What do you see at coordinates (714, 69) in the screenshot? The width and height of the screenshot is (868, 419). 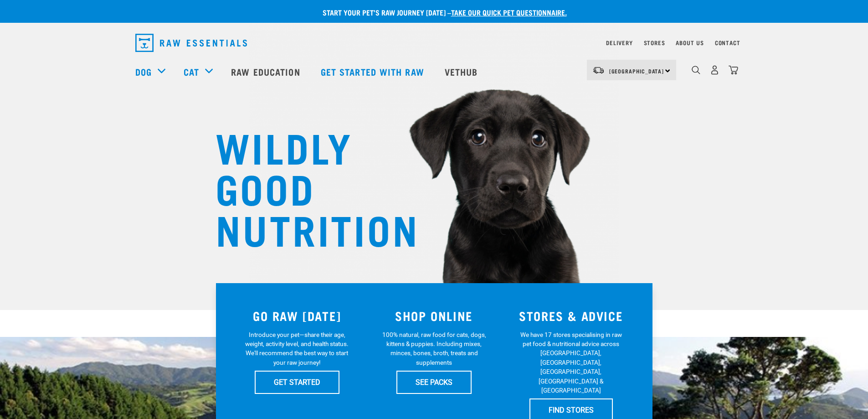 I see `img: user.png` at bounding box center [714, 69].